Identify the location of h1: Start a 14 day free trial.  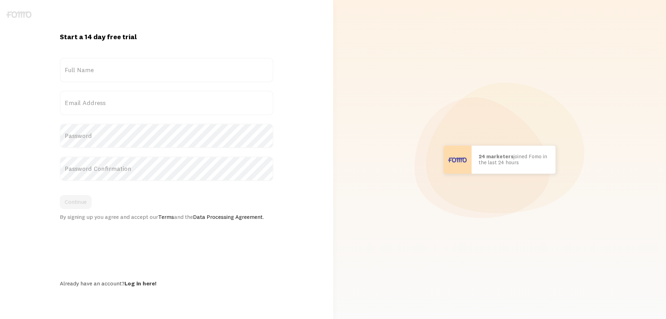
(166, 37).